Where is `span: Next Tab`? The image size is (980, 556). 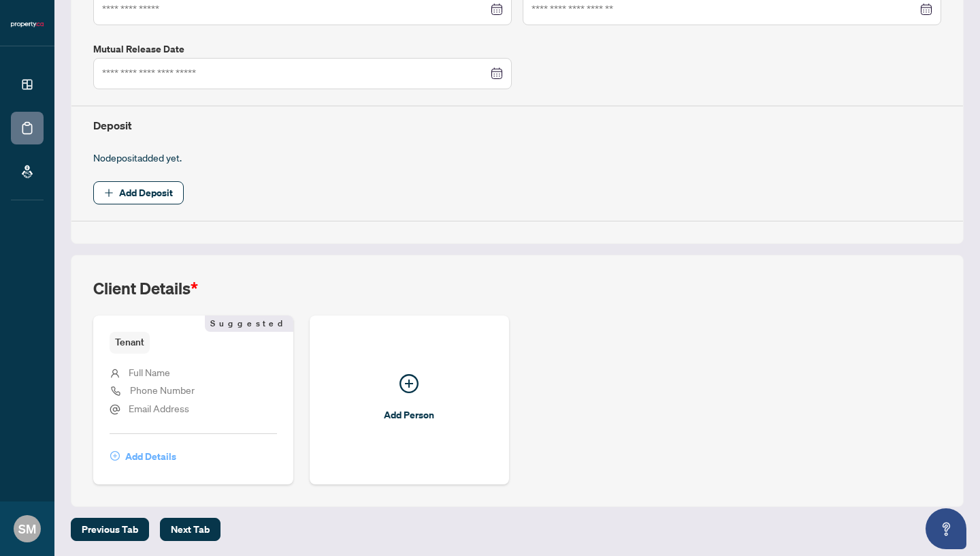 span: Next Tab is located at coordinates (190, 529).